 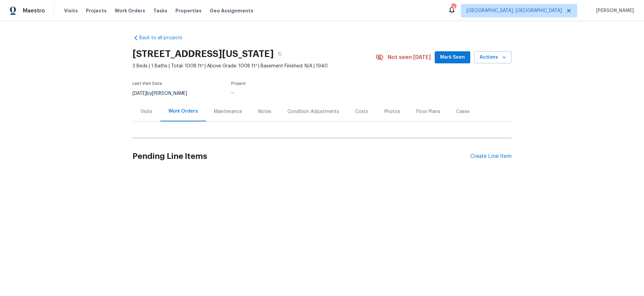 What do you see at coordinates (493, 58) in the screenshot?
I see `button: Actions` at bounding box center [493, 58].